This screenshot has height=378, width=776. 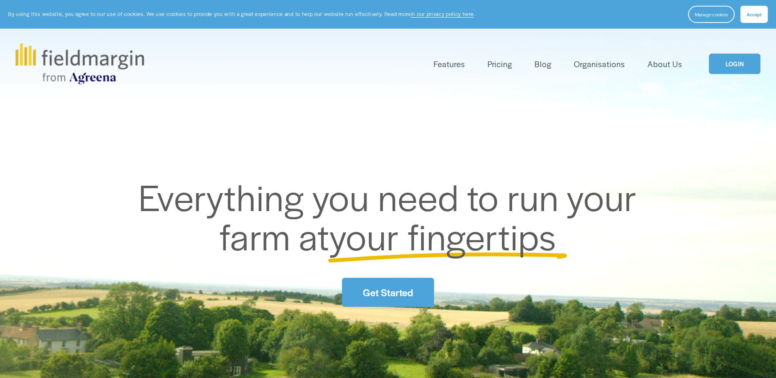 I want to click on span: your fingertips, so click(x=443, y=235).